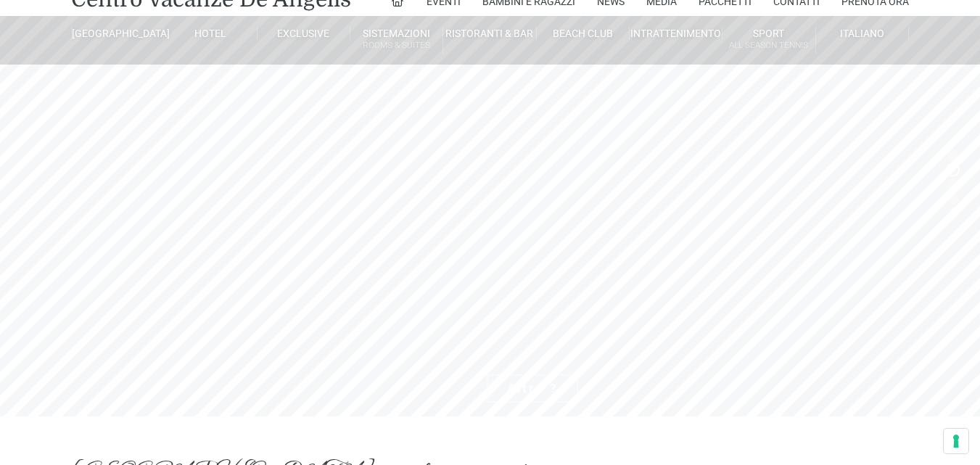 The height and width of the screenshot is (465, 980). I want to click on a: Italiano, so click(862, 33).